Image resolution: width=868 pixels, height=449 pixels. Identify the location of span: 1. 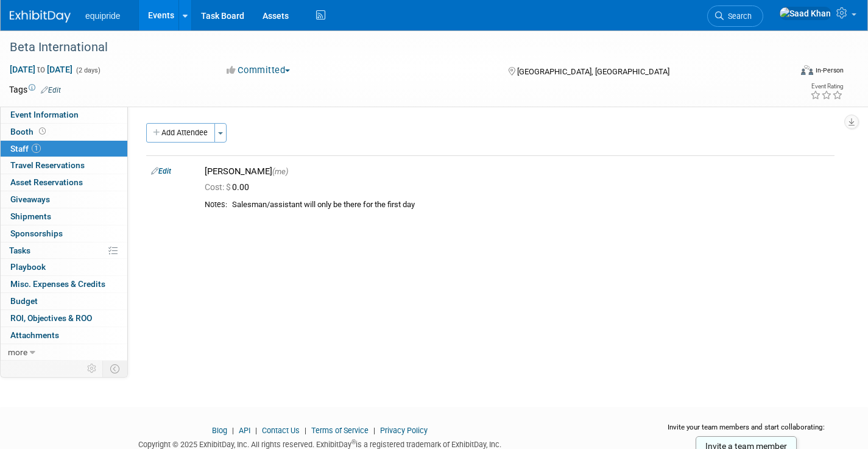
(36, 148).